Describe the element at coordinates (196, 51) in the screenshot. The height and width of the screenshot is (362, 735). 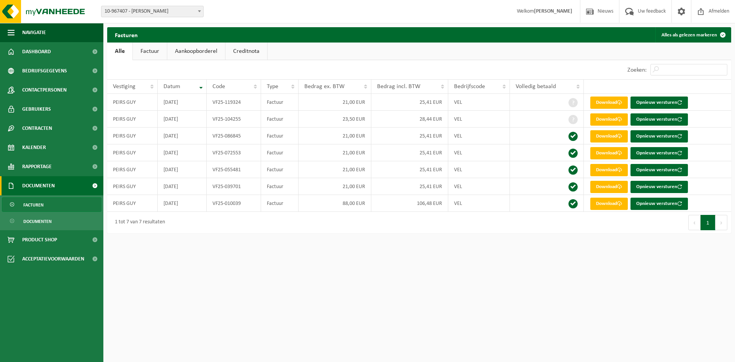
I see `a: Aankoopborderel` at that location.